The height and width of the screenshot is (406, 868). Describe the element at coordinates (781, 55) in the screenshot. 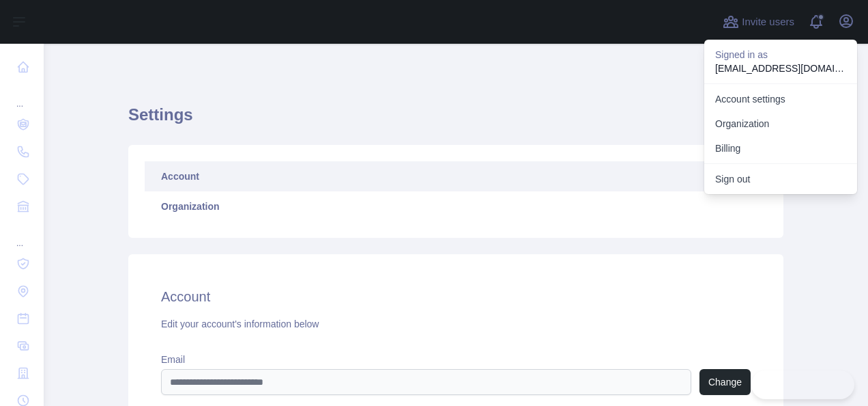

I see `p: Signed in as` at that location.